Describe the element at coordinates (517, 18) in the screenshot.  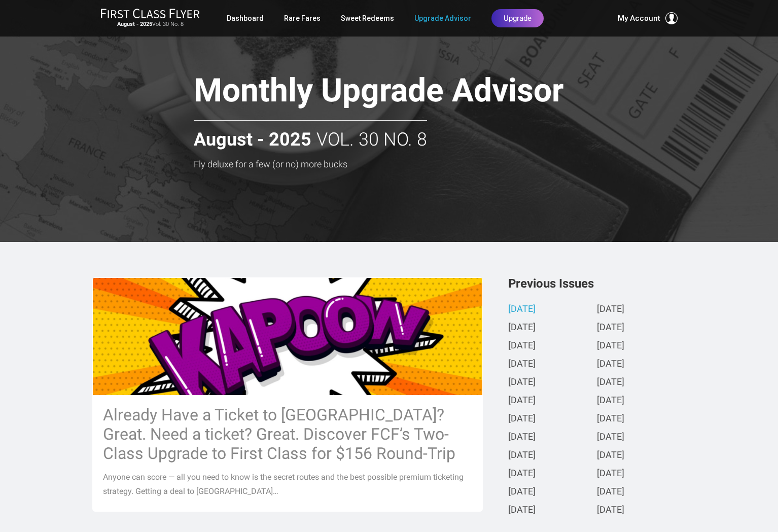
I see `a: Upgrade` at that location.